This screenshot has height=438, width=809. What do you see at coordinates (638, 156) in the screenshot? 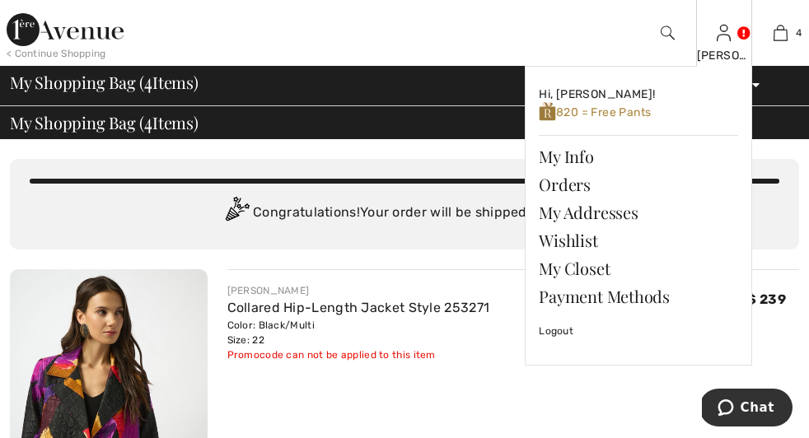
I see `a: My Info` at bounding box center [638, 156].